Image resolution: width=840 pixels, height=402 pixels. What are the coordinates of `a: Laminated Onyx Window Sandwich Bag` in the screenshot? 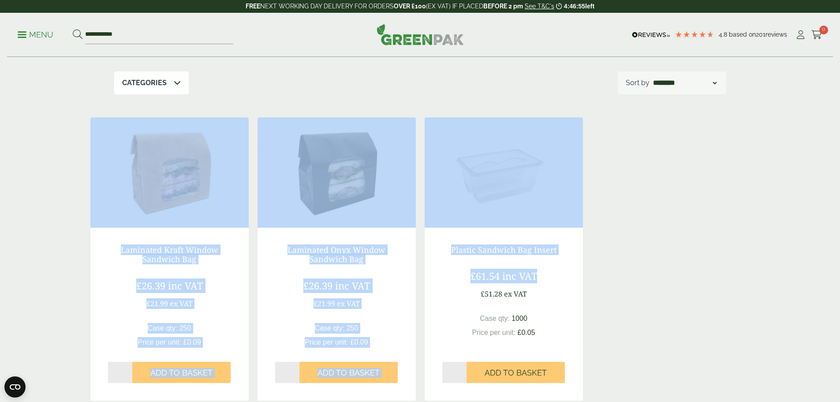 It's located at (337, 255).